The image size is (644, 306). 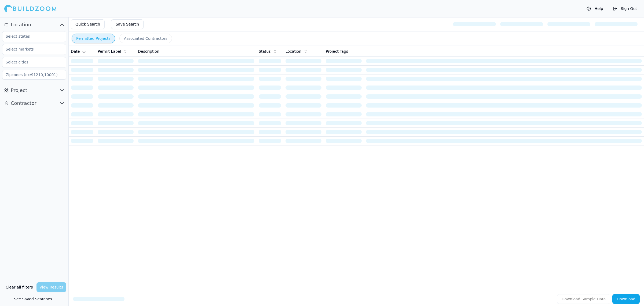 I want to click on span: Contractor, so click(x=24, y=103).